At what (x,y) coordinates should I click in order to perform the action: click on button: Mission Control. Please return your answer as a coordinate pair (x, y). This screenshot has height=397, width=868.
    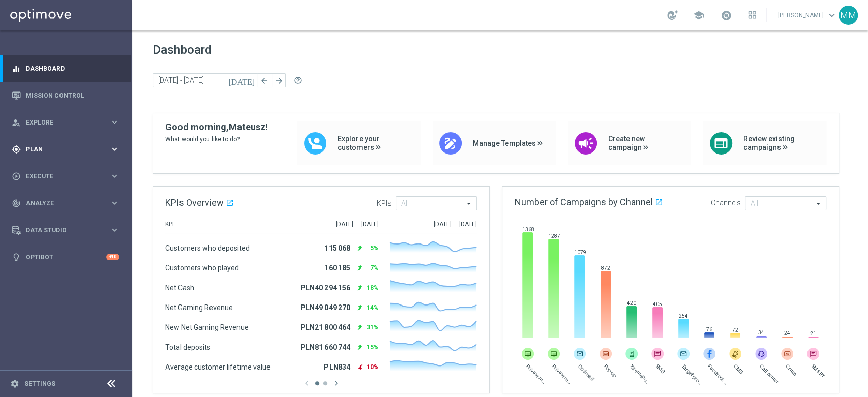
    Looking at the image, I should click on (65, 96).